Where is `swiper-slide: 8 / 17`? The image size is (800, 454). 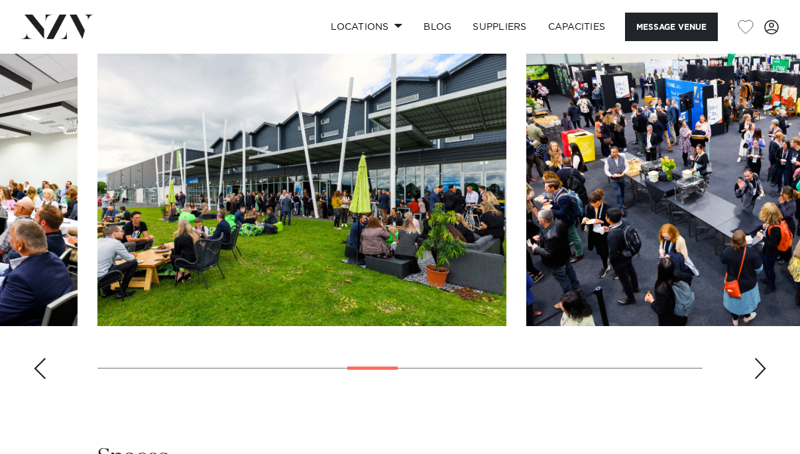
swiper-slide: 8 / 17 is located at coordinates (301, 176).